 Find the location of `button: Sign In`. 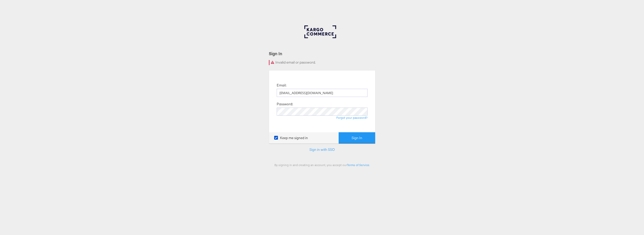

button: Sign In is located at coordinates (357, 138).